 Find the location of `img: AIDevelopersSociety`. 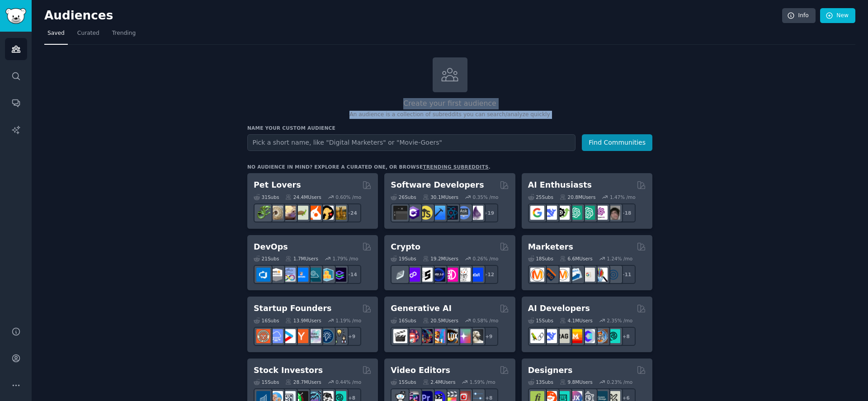

img: AIDevelopersSociety is located at coordinates (613, 336).